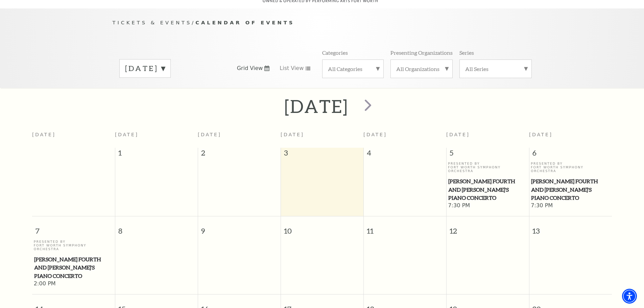 The width and height of the screenshot is (644, 308). Describe the element at coordinates (157, 154) in the screenshot. I see `span: 1` at that location.